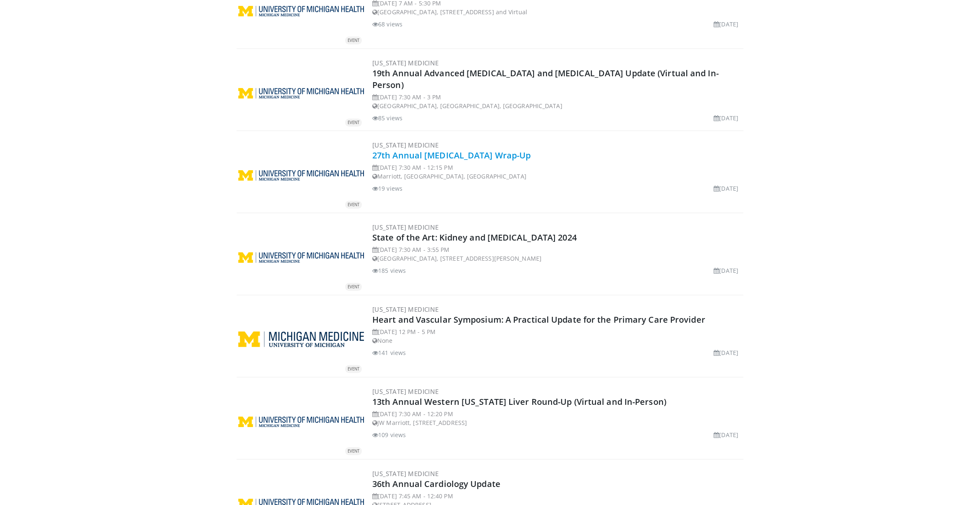  Describe the element at coordinates (389, 271) in the screenshot. I see `li: 185 views` at that location.